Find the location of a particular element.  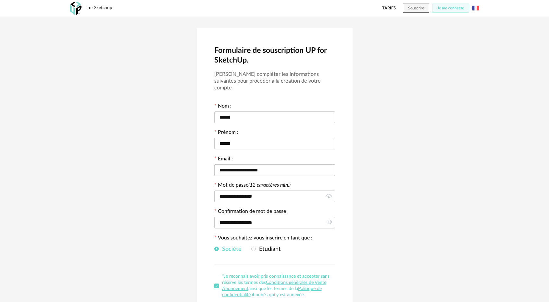

a: Je me connecte is located at coordinates (450, 8).